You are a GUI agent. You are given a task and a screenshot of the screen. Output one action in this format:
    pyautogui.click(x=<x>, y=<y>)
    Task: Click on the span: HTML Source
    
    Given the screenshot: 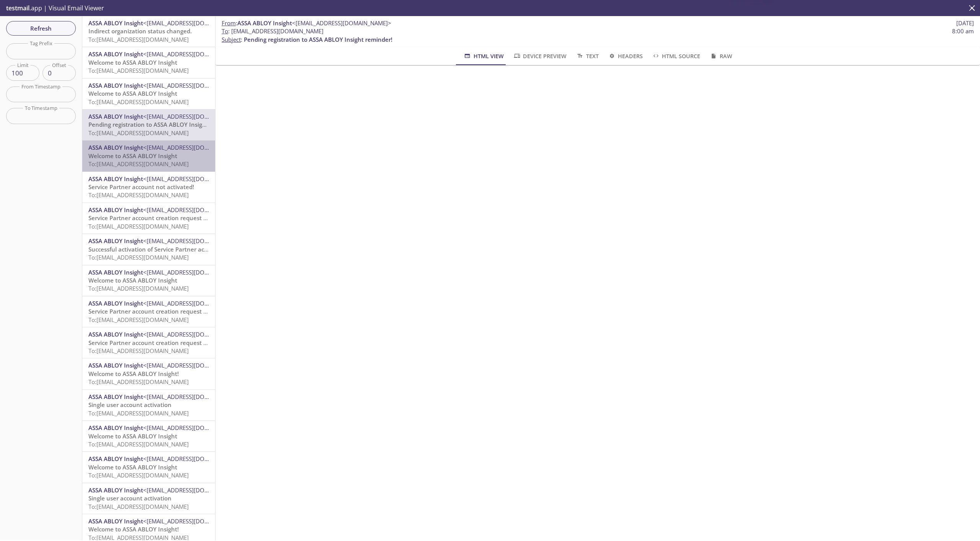 What is the action you would take?
    pyautogui.click(x=676, y=56)
    